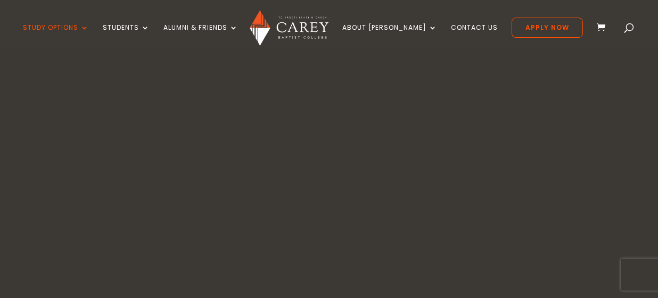 This screenshot has width=658, height=298. I want to click on a: Study Options, so click(56, 36).